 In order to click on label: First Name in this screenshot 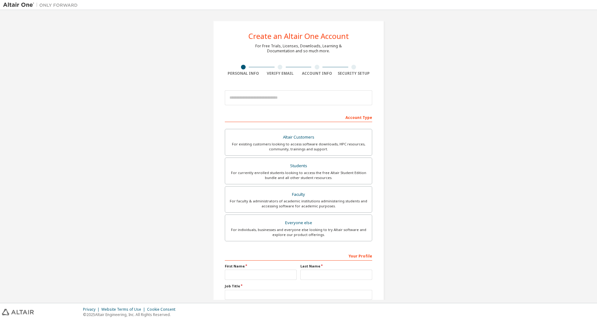, I will do `click(261, 266)`.